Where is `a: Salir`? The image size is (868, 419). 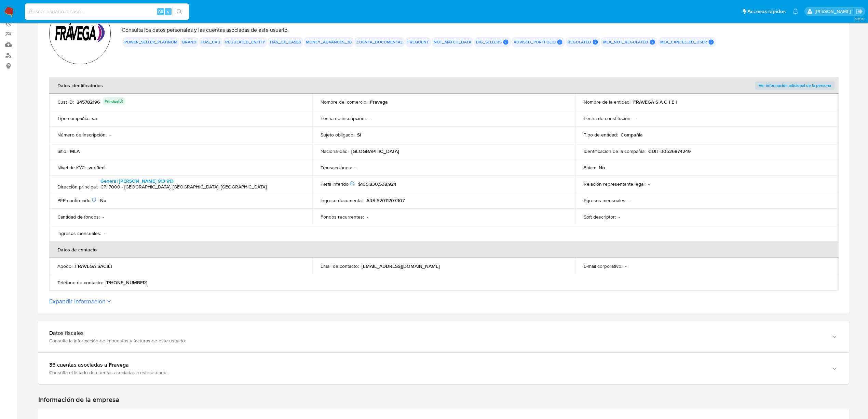
a: Salir is located at coordinates (859, 11).